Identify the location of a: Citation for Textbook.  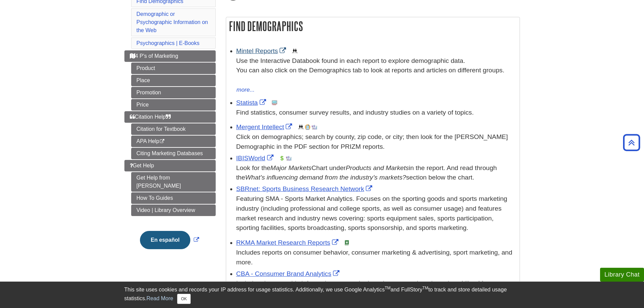
(174, 129).